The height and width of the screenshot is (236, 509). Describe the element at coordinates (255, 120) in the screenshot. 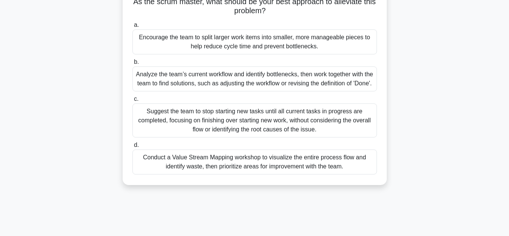

I see `div: Suggest the team to stop starting new tasks until all current tasks in progress are completed, fo...` at that location.